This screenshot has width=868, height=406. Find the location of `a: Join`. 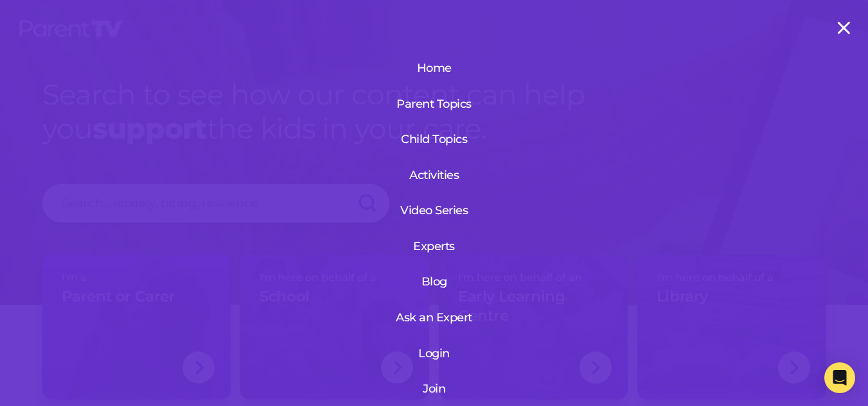

a: Join is located at coordinates (433, 389).